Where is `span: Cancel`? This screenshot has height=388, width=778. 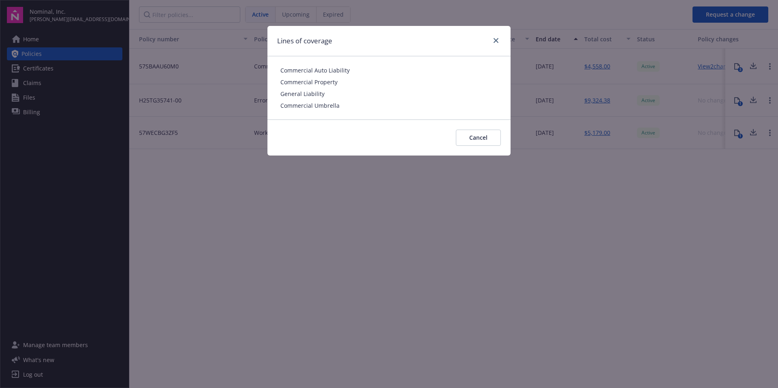
span: Cancel is located at coordinates (478, 137).